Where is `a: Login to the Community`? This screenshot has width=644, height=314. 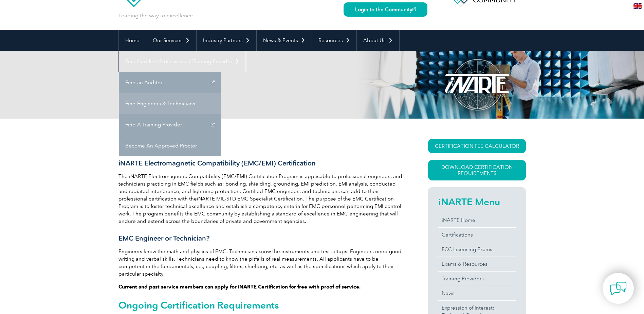 a: Login to the Community is located at coordinates (385, 10).